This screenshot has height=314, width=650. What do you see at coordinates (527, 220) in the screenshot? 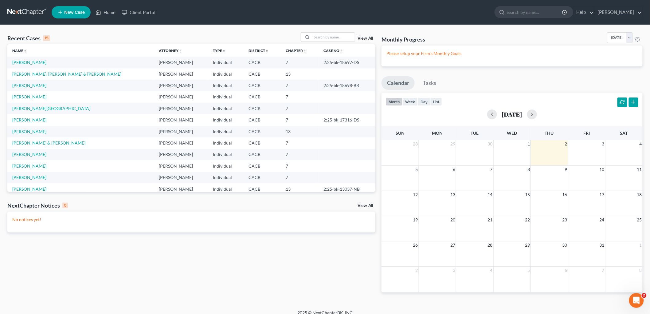
I see `span: 22` at bounding box center [527, 220].